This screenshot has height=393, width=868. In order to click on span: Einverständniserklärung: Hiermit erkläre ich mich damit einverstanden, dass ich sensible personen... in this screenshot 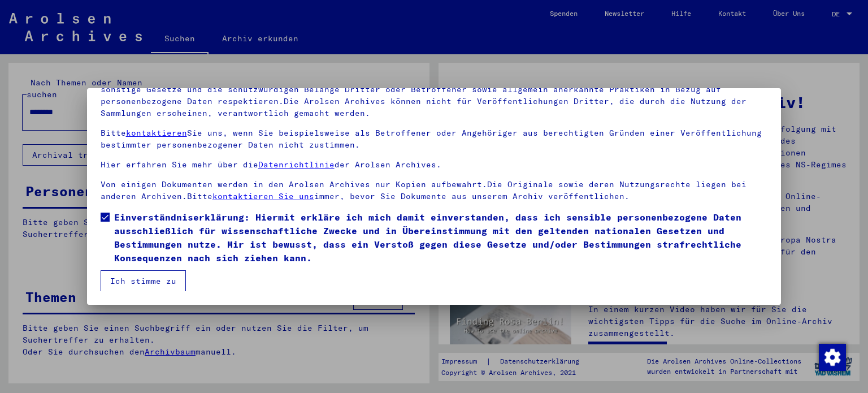, I will do `click(441, 237)`.